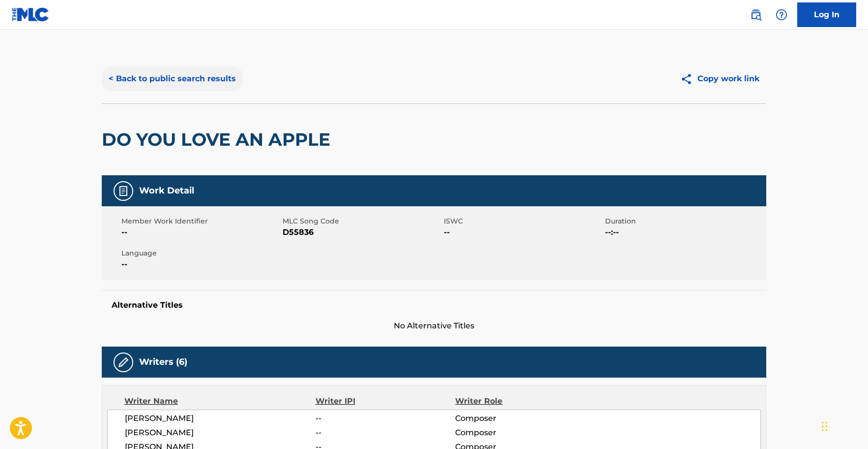 The height and width of the screenshot is (449, 868). What do you see at coordinates (200, 253) in the screenshot?
I see `span: Language` at bounding box center [200, 253].